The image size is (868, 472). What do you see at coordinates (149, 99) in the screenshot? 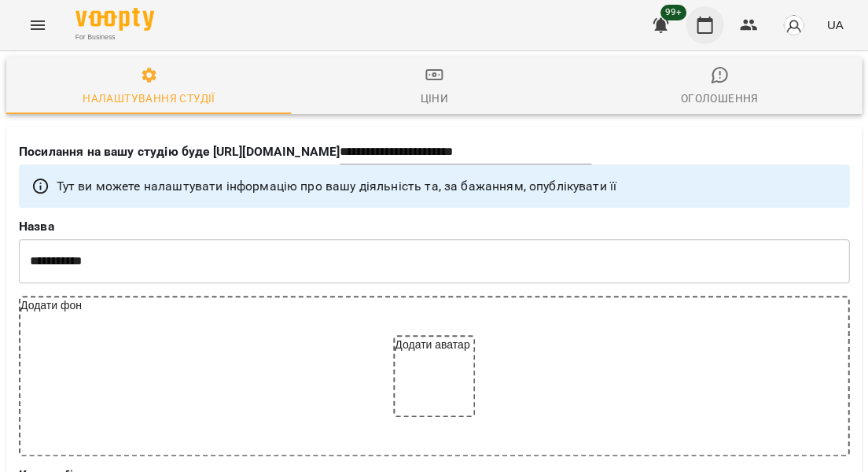
I see `div: Налаштування студії` at bounding box center [149, 99].